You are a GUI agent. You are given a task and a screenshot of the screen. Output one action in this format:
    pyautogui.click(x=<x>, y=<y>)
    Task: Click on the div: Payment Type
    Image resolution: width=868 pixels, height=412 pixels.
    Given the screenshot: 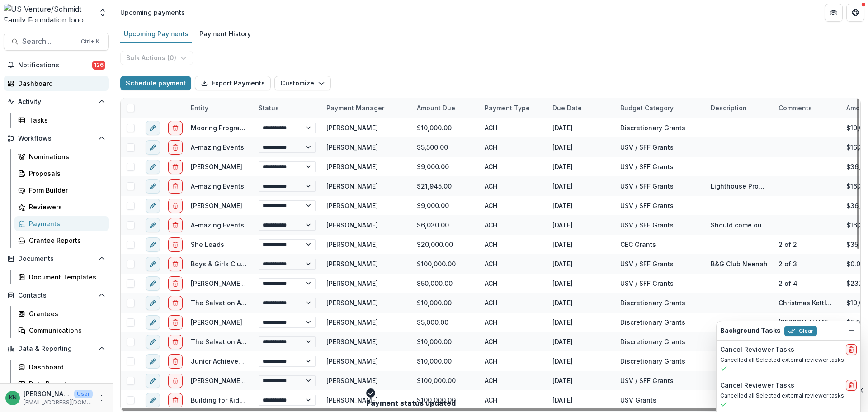 What is the action you would take?
    pyautogui.click(x=513, y=107)
    